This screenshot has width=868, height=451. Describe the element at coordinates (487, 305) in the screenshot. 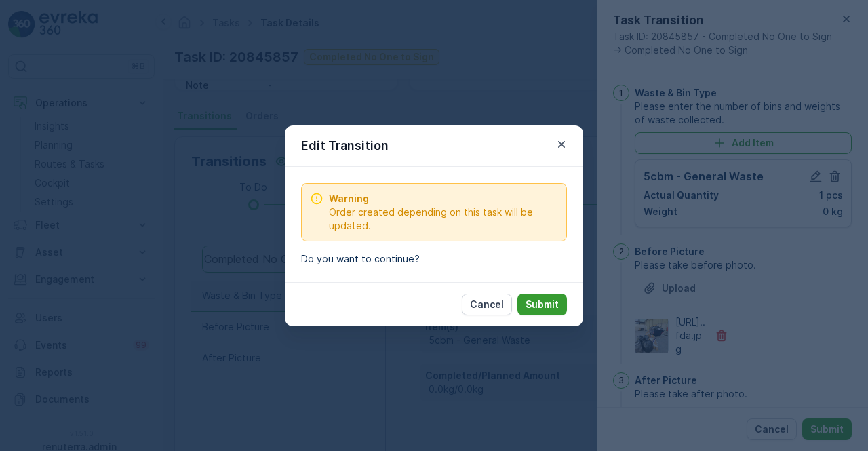

I see `p: Cancel` at that location.